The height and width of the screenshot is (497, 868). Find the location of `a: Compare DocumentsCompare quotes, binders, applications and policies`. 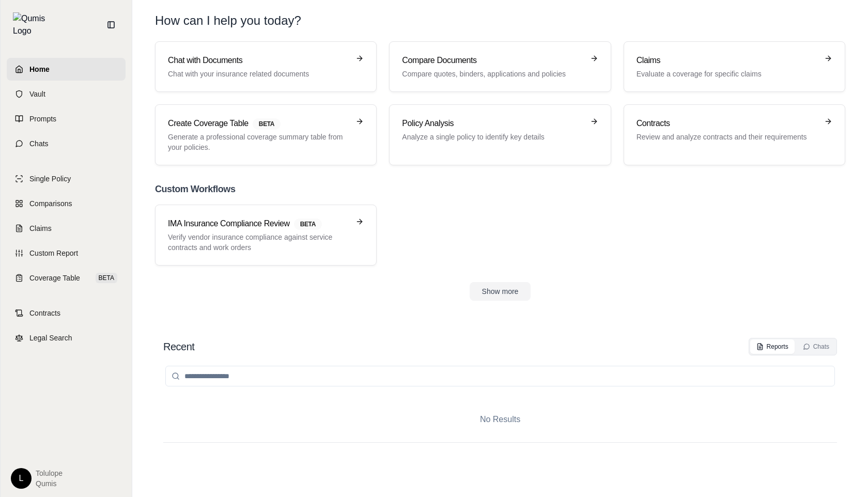

a: Compare DocumentsCompare quotes, binders, applications and policies is located at coordinates (500, 66).